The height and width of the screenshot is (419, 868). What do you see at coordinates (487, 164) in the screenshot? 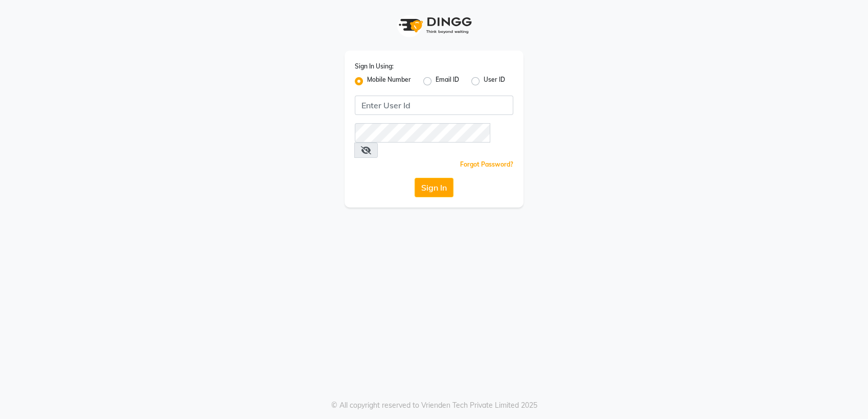
I see `a: Forgot Password?` at bounding box center [487, 164].